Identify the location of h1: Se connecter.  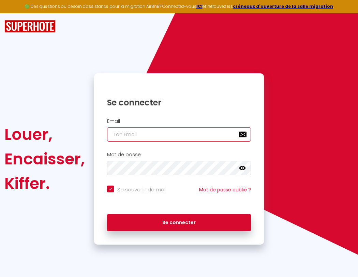
(179, 102).